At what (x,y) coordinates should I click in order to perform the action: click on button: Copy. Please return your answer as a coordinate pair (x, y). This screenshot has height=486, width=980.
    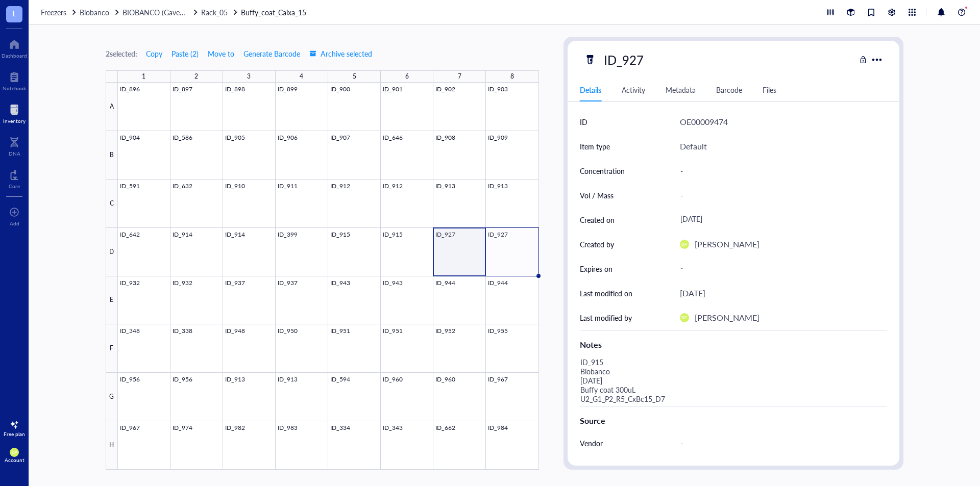
    Looking at the image, I should click on (154, 53).